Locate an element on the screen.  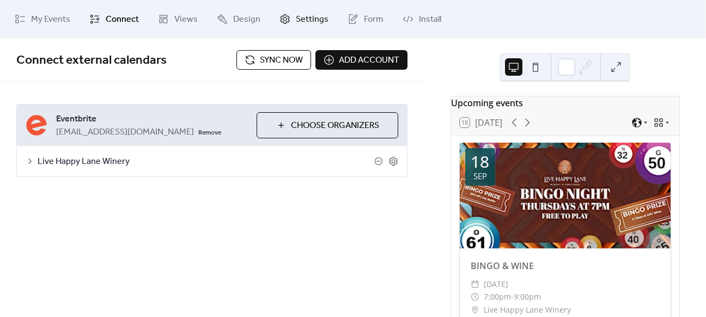
span: My Events is located at coordinates (51, 20).